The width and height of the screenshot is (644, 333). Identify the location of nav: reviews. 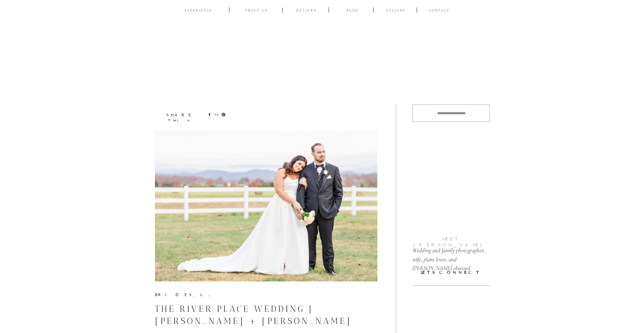
(306, 11).